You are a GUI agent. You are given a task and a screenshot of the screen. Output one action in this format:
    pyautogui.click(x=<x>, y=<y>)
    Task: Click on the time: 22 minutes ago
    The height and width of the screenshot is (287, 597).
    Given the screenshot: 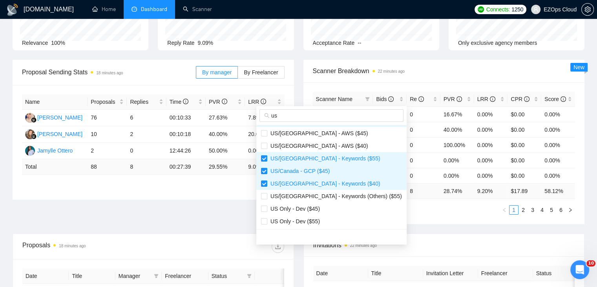 What is the action you would take?
    pyautogui.click(x=391, y=71)
    